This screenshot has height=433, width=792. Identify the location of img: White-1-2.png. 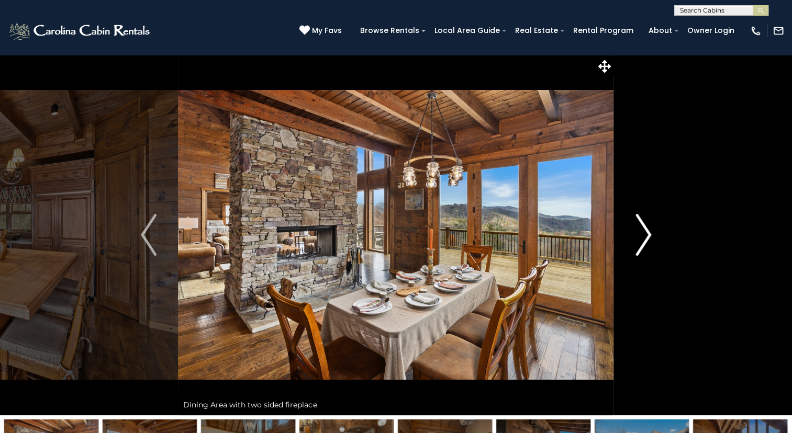
(80, 31).